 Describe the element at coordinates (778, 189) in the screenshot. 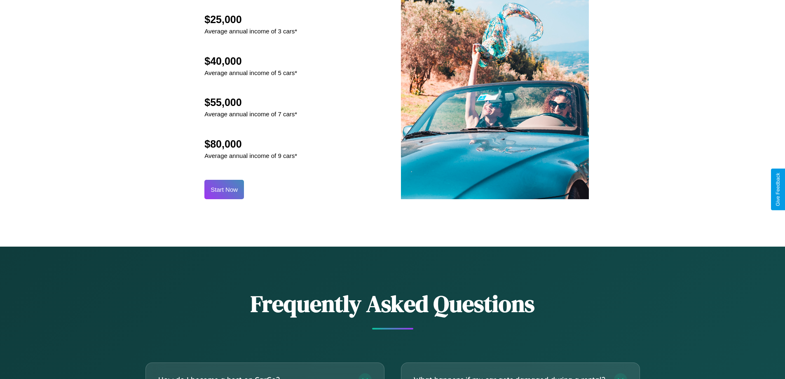

I see `div: Give Feedback` at that location.